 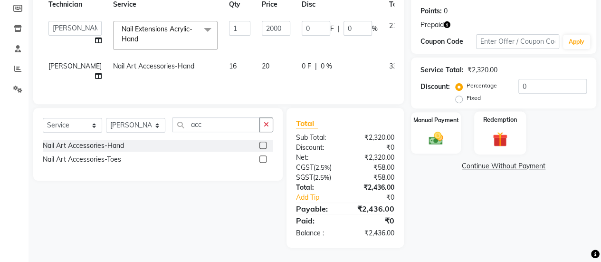 What do you see at coordinates (317, 220) in the screenshot?
I see `div: Paid:` at bounding box center [317, 220].